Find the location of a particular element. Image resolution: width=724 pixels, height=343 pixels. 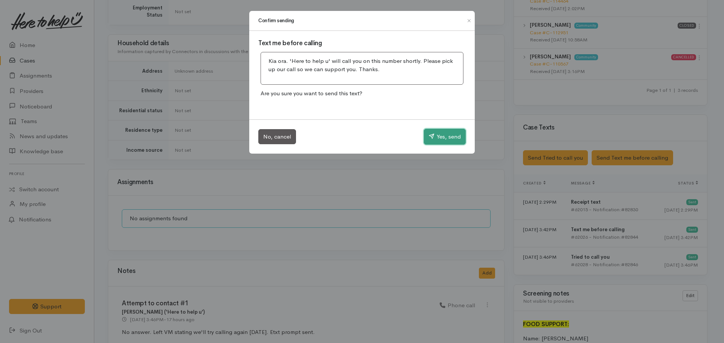

h3: Text me before calling is located at coordinates (362, 43).